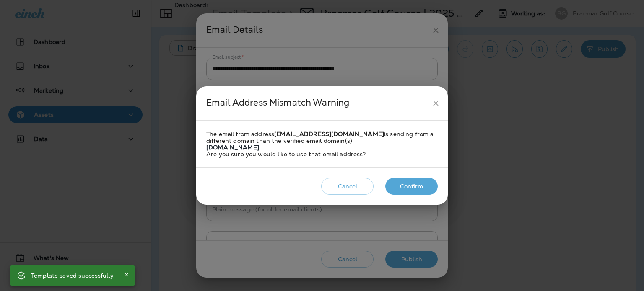  What do you see at coordinates (322, 144) in the screenshot?
I see `div: The email from address is sending from a different domain than the verified email domain(s): Are ...` at bounding box center [322, 144].